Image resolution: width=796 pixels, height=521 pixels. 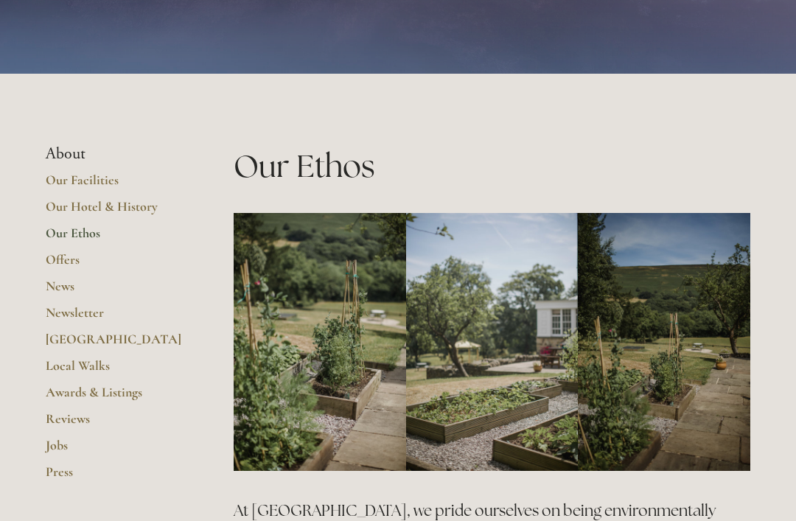 What do you see at coordinates (492, 166) in the screenshot?
I see `h1: Our Ethos` at bounding box center [492, 166].